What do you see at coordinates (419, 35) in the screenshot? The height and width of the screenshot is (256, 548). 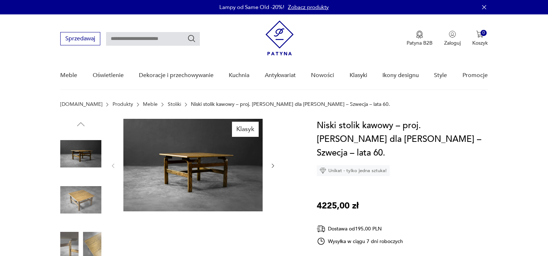 I see `img: Ikona medalu` at bounding box center [419, 35].